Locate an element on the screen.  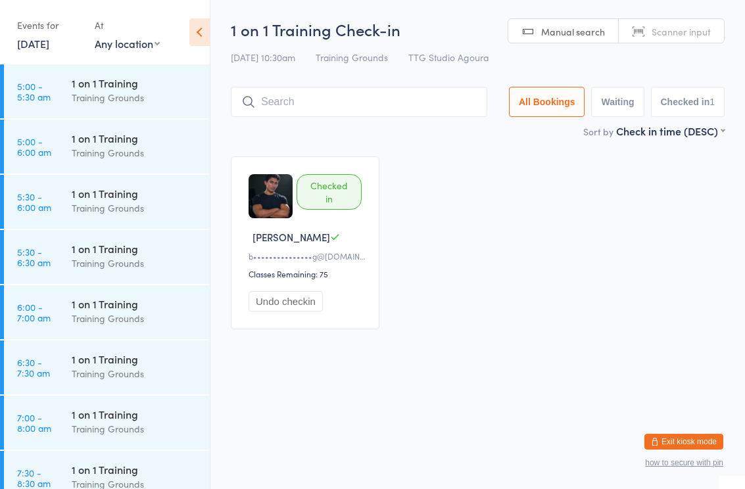
div: Events for is located at coordinates (49, 25).